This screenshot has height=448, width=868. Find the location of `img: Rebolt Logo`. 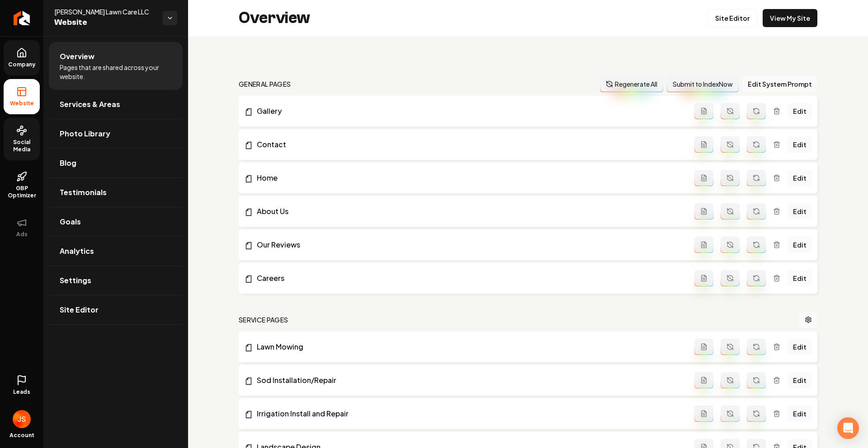

img: Rebolt Logo is located at coordinates (22, 18).